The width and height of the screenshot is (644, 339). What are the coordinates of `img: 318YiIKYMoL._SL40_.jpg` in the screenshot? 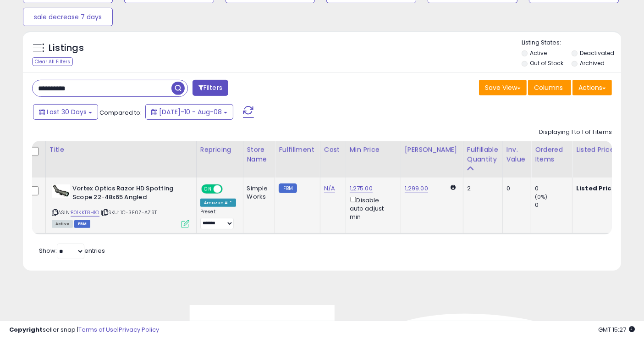 It's located at (61, 191).